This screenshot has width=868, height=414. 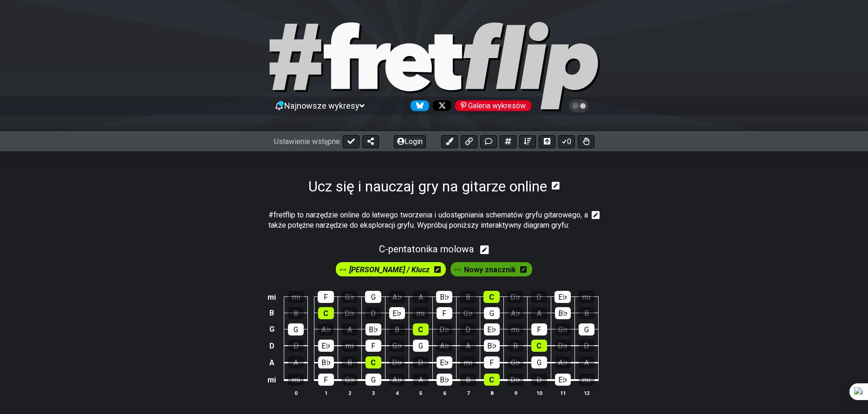 What do you see at coordinates (566, 142) in the screenshot?
I see `button: 0` at bounding box center [566, 142].